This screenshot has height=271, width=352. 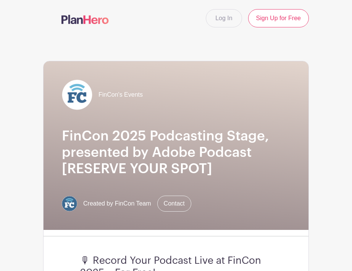 What do you see at coordinates (223, 18) in the screenshot?
I see `a: Log In` at bounding box center [223, 18].